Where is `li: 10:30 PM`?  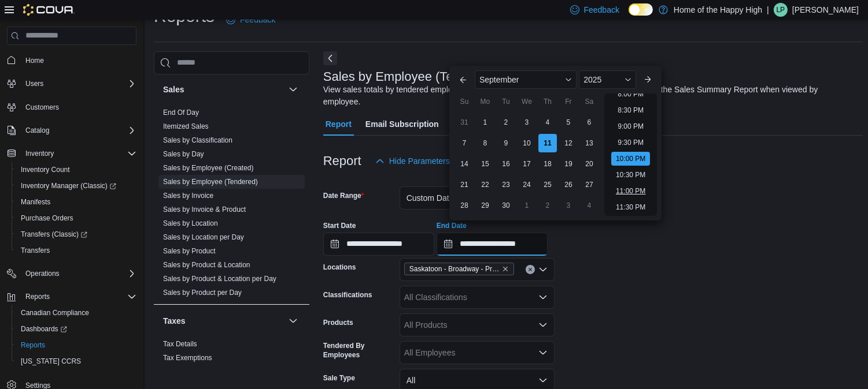 li: 10:30 PM is located at coordinates (630, 175).